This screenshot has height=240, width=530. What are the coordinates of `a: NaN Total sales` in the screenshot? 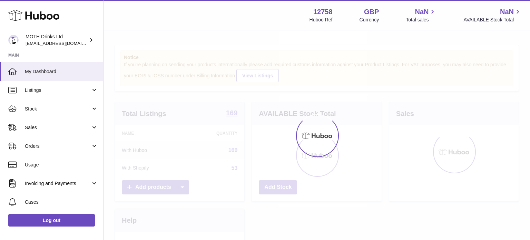 It's located at (421, 15).